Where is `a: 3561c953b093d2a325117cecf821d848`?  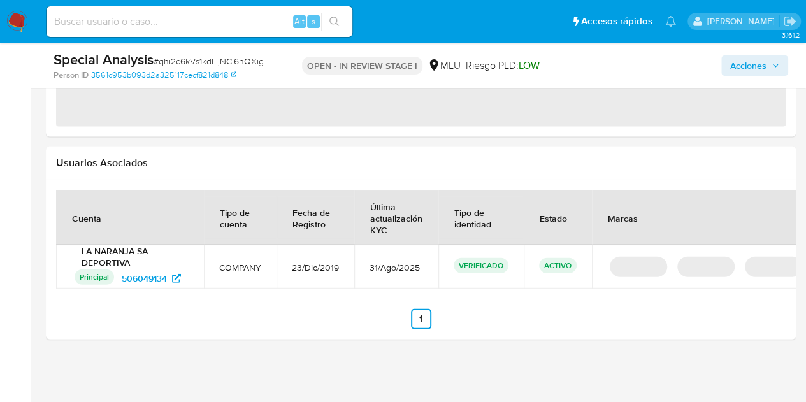
a: 3561c953b093d2a325117cecf821d848 is located at coordinates (164, 75).